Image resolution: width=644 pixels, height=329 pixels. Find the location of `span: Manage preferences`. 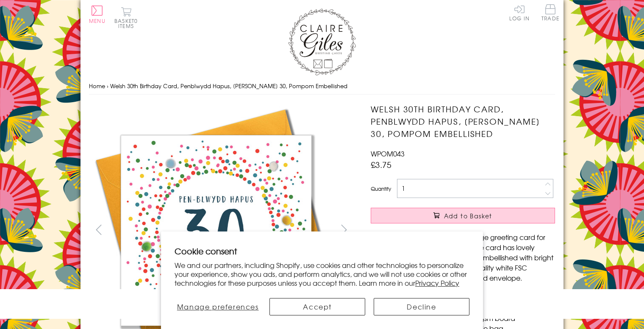

span: Manage preferences is located at coordinates (218, 307).